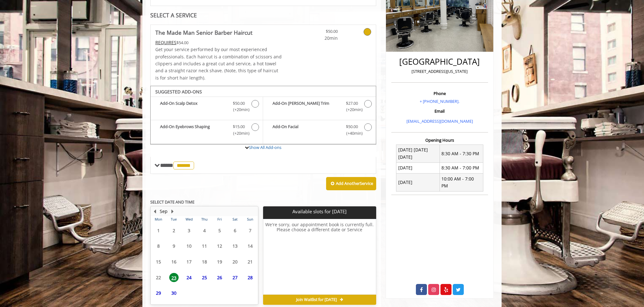 The height and width of the screenshot is (307, 644). Describe the element at coordinates (319, 33) in the screenshot. I see `a: $50.00` at that location.